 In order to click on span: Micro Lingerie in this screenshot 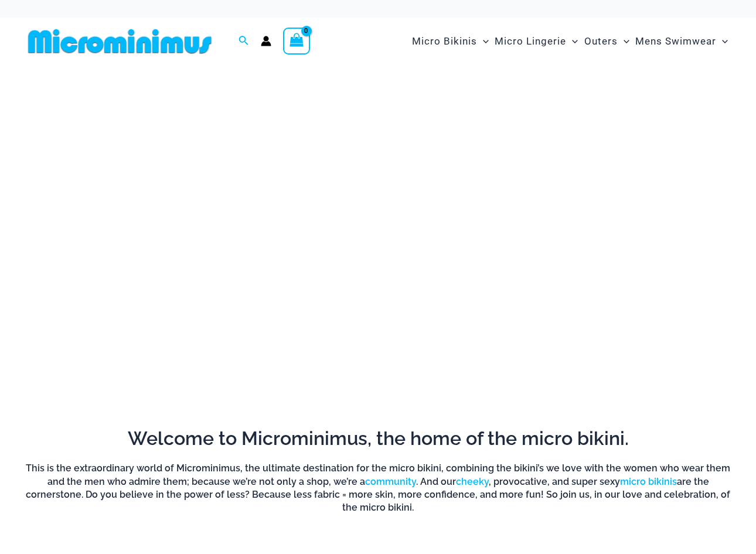, I will do `click(530, 41)`.